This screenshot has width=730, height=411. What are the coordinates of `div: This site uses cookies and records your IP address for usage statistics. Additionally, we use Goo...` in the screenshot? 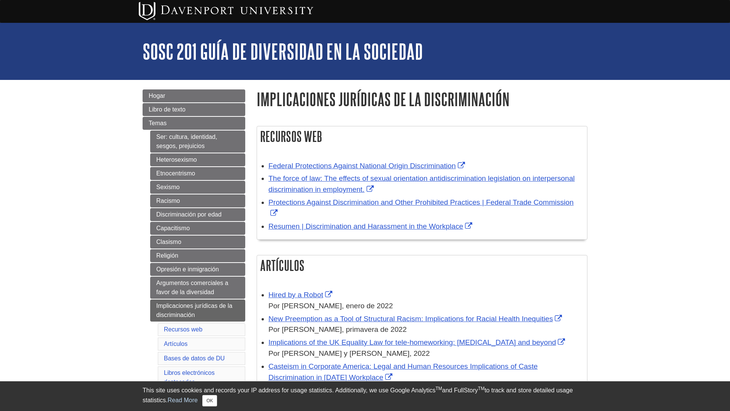 It's located at (365, 396).